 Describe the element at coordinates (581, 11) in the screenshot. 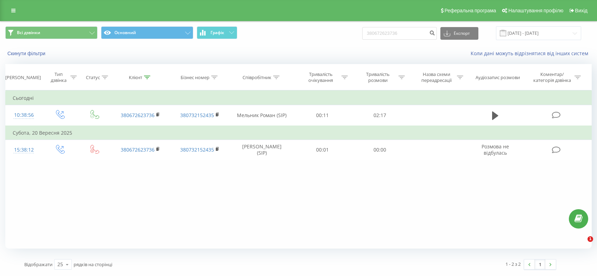

I see `span: Вихід` at that location.